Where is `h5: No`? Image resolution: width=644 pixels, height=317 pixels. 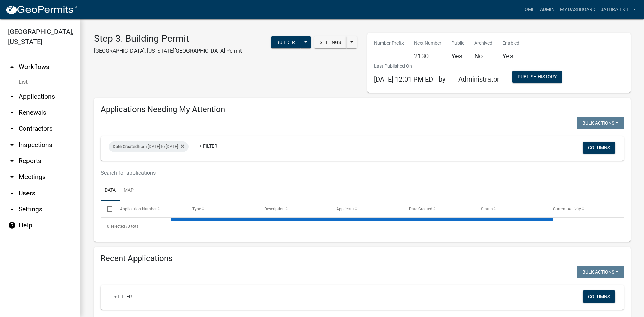 h5: No is located at coordinates (484, 56).